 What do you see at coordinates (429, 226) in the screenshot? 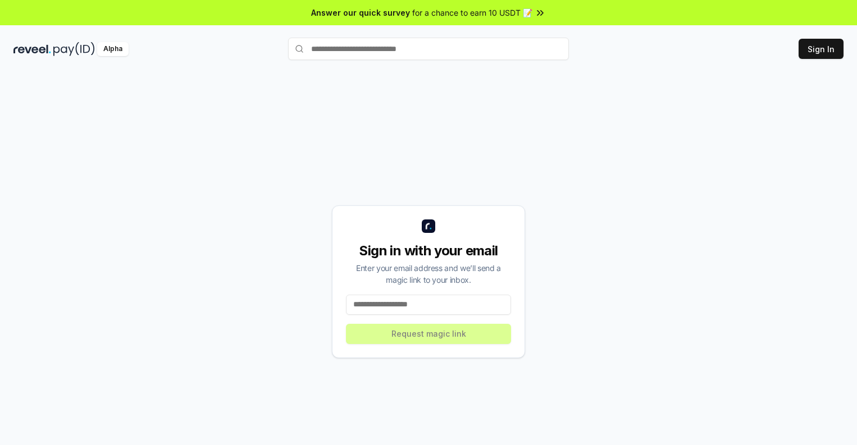
I see `img: logo_small` at bounding box center [429, 226].